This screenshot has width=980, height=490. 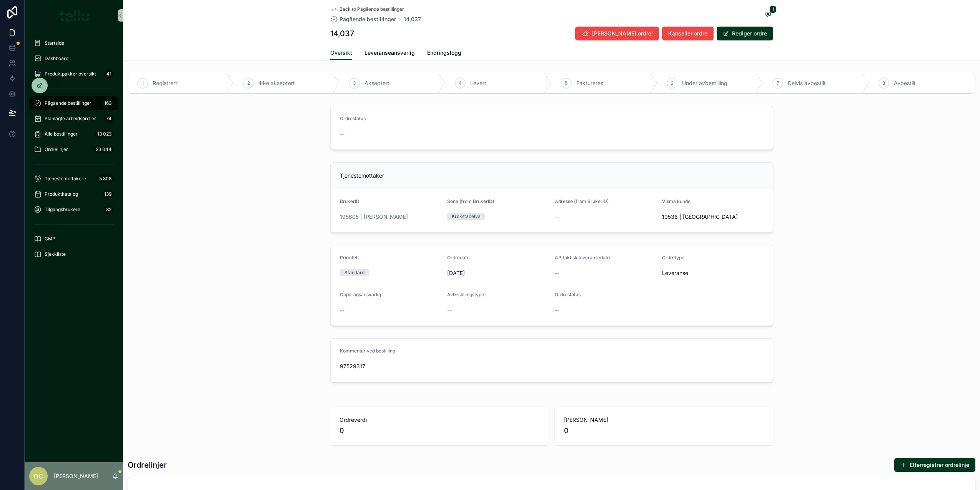 I want to click on span: Levert, so click(x=478, y=84).